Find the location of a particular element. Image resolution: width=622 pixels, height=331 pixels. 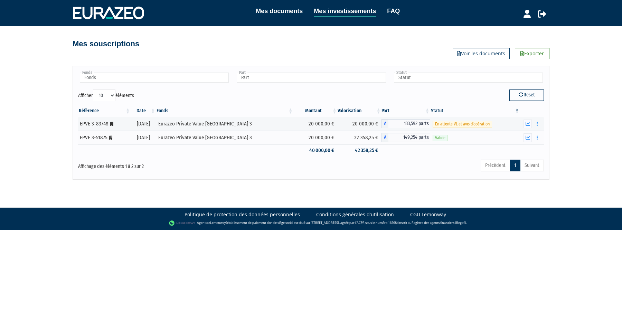

th: Date: activer pour trier la colonne par ordre croissant is located at coordinates (143, 111).